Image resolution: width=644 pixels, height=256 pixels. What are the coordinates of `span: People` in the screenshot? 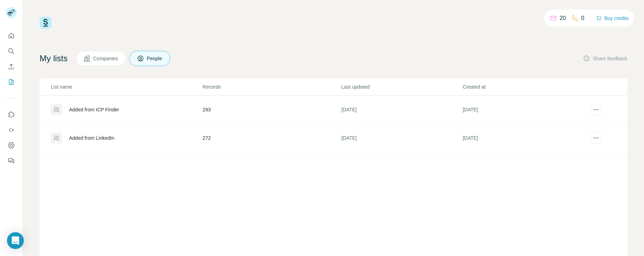 It's located at (155, 58).